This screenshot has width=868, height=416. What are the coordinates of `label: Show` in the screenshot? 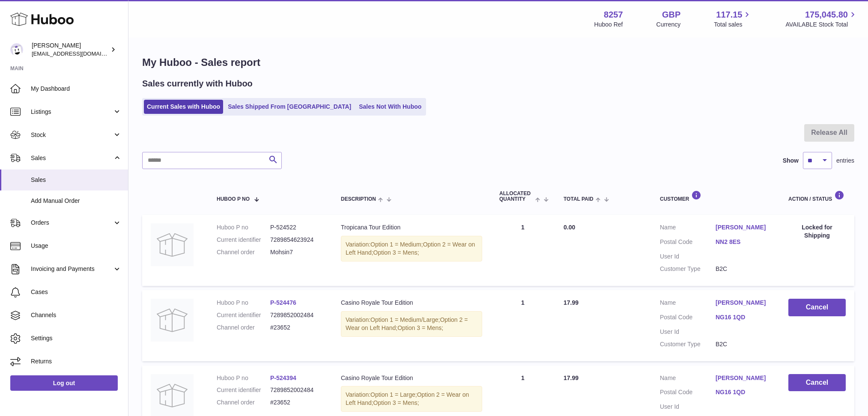 It's located at (790, 161).